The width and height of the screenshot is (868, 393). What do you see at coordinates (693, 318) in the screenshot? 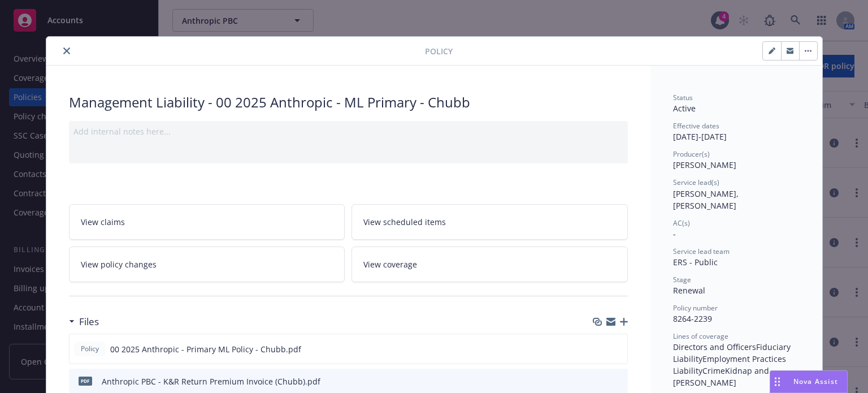
I see `span: 8264-2239` at bounding box center [693, 318].